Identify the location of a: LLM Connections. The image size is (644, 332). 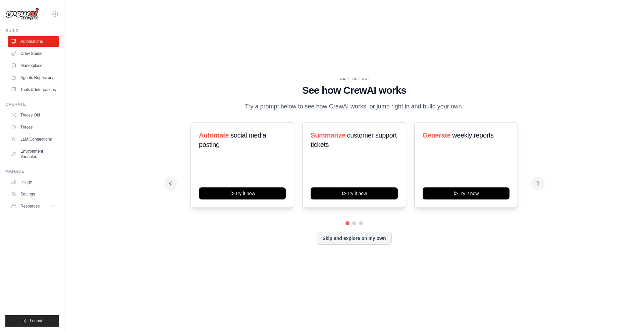
(33, 140).